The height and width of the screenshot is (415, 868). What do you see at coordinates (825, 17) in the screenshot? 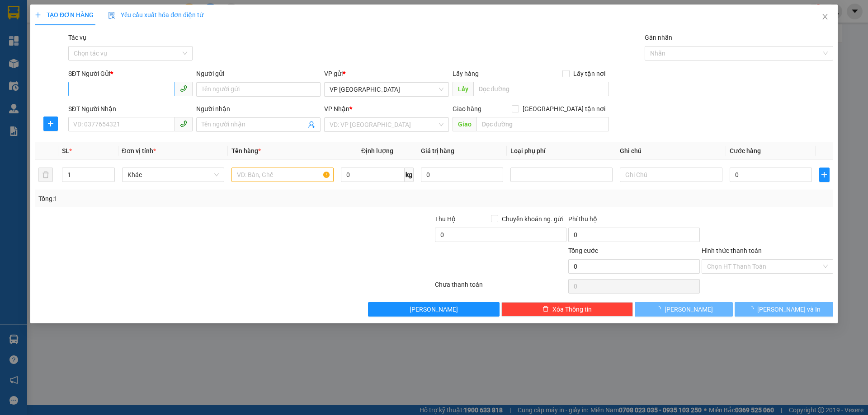
I see `span: close` at bounding box center [825, 17].